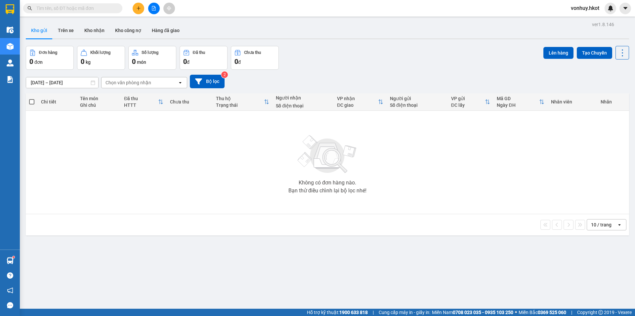 The width and height of the screenshot is (635, 316). Describe the element at coordinates (169, 8) in the screenshot. I see `button: aim` at that location.